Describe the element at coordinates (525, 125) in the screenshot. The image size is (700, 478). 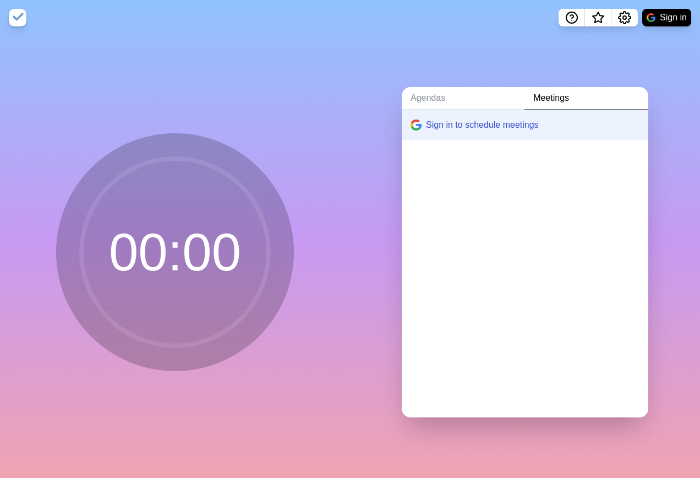
I see `button: Sign in to schedule meetings` at that location.